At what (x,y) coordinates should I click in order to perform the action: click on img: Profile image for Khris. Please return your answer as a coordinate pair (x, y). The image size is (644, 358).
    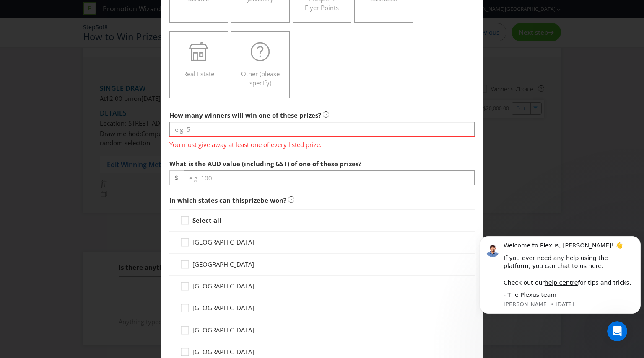
    Looking at the image, I should click on (16, 22).